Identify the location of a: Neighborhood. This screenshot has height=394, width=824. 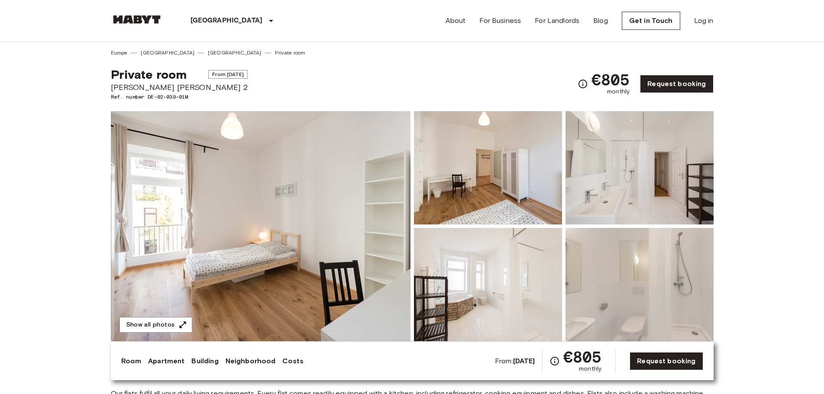
(251, 361).